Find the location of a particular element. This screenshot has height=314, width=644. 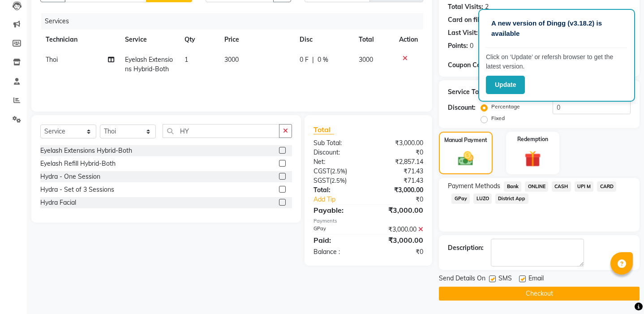

button: Checkout is located at coordinates (539, 294).